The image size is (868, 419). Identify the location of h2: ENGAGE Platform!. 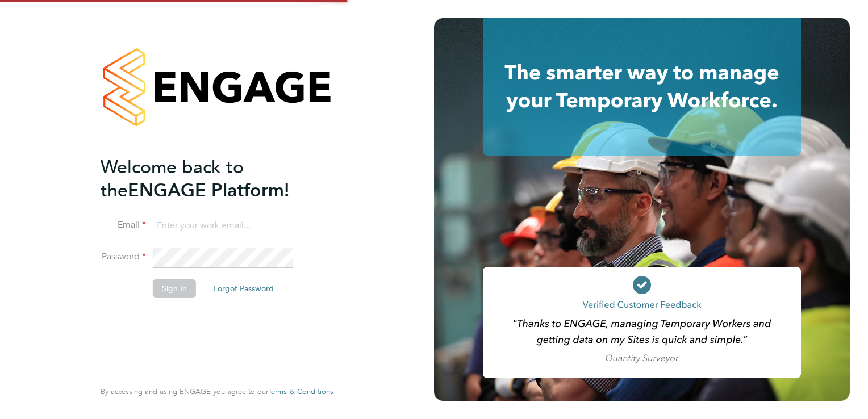
(211, 179).